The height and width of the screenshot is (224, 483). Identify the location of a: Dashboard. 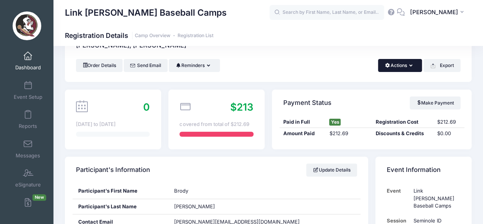
(28, 61).